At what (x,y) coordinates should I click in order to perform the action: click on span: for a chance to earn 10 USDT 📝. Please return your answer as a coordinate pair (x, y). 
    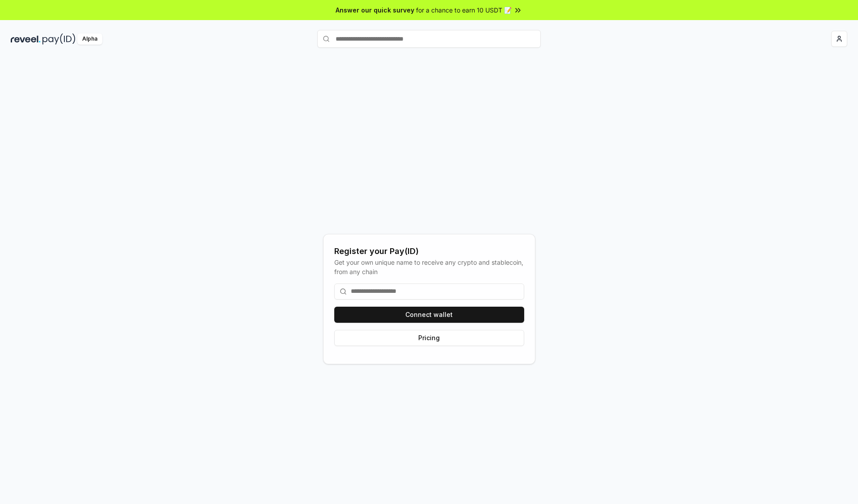
    Looking at the image, I should click on (464, 10).